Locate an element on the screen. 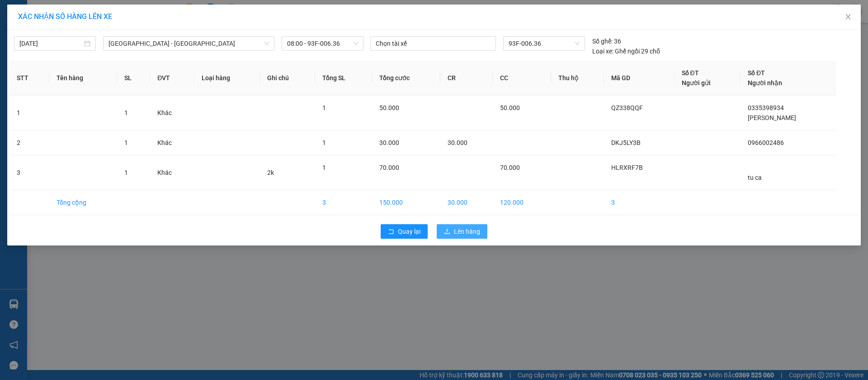 The image size is (868, 380). button: rollbackQuay lại is located at coordinates (404, 232).